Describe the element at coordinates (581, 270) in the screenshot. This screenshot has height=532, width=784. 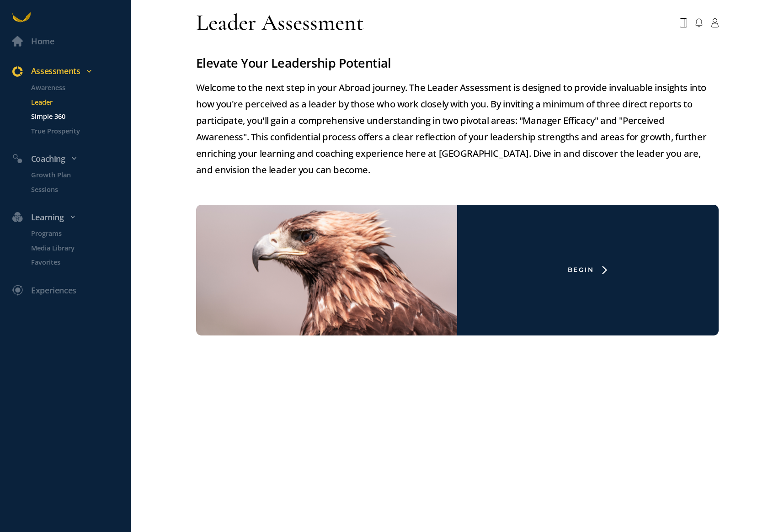
I see `div: Begin` at that location.